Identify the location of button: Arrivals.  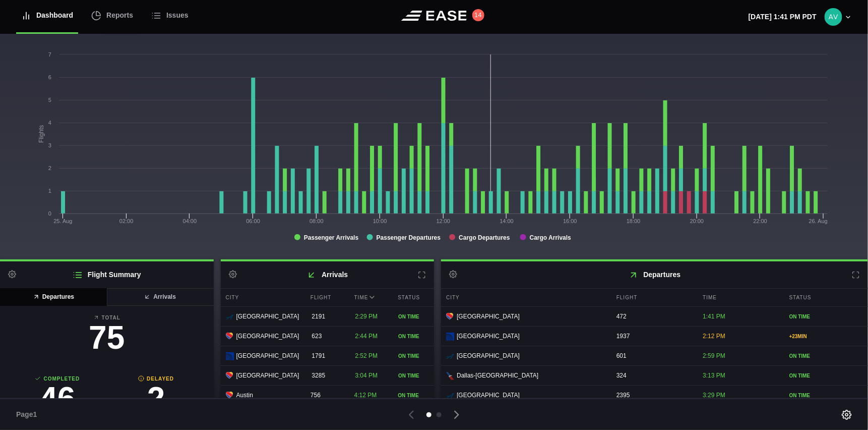
(160, 297).